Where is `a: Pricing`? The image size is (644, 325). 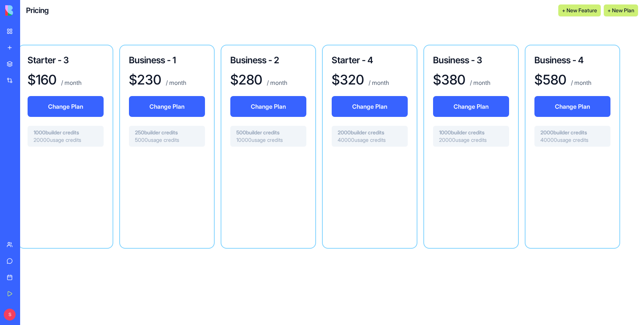 a: Pricing is located at coordinates (37, 10).